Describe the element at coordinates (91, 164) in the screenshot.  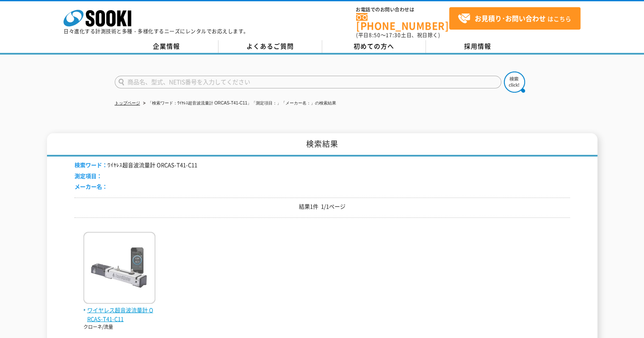
I see `span: 検索ワード：` at that location.